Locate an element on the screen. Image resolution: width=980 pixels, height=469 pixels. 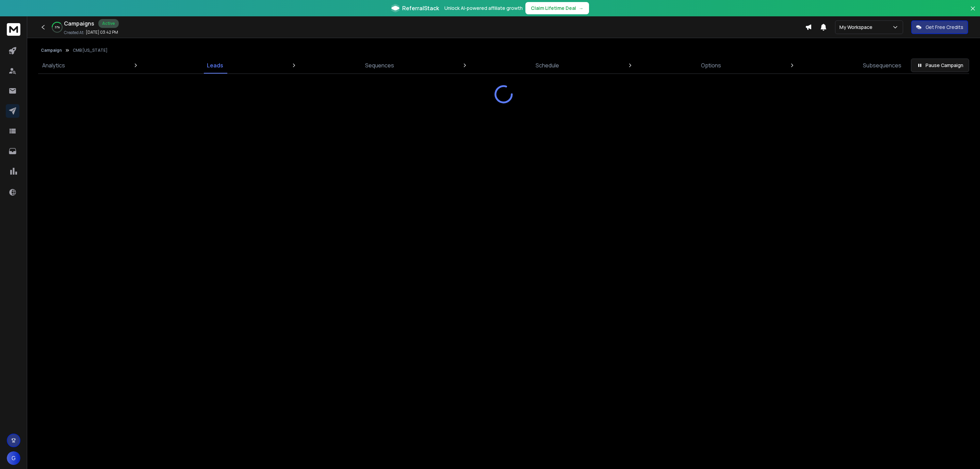
button: Campaign is located at coordinates (51, 50).